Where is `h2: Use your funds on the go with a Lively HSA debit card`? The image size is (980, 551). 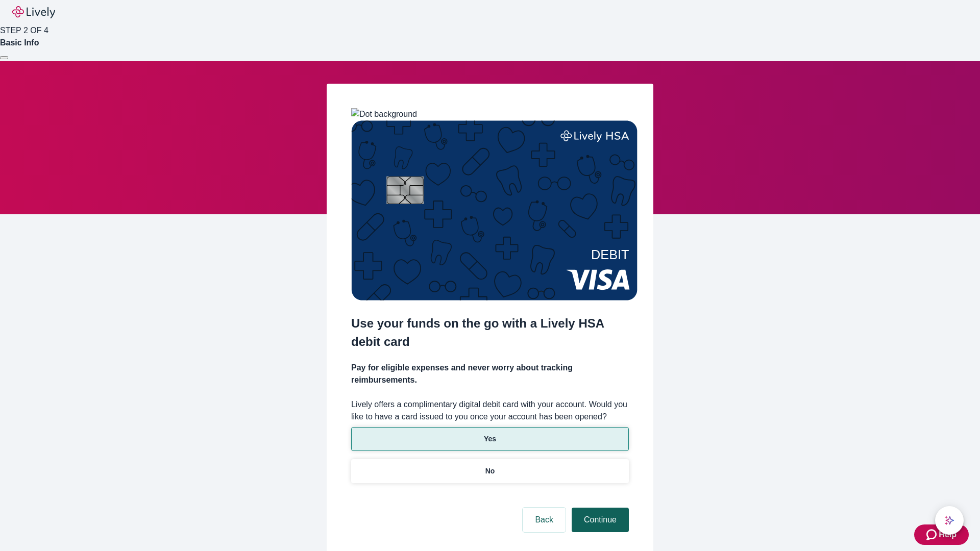 h2: Use your funds on the go with a Lively HSA debit card is located at coordinates (490, 333).